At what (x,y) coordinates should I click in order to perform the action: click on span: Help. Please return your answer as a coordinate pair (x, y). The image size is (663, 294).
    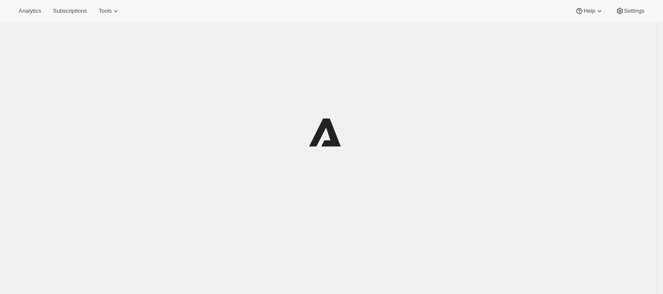
    Looking at the image, I should click on (589, 11).